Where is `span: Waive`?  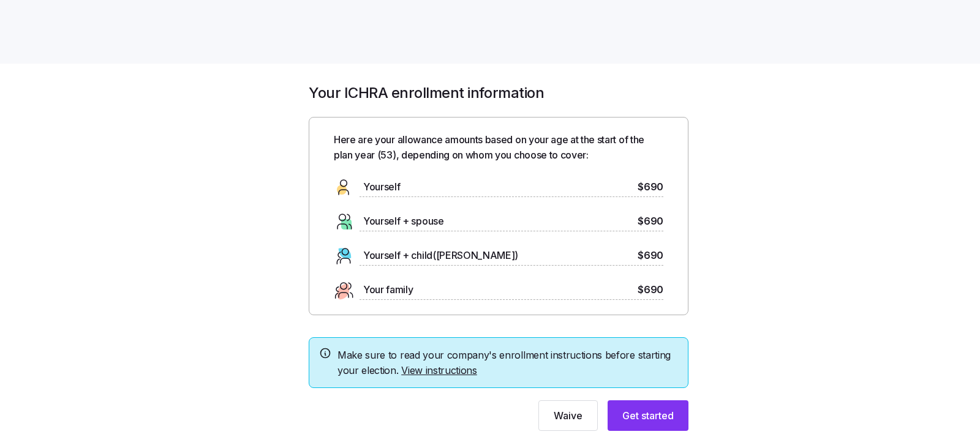 span: Waive is located at coordinates (568, 415).